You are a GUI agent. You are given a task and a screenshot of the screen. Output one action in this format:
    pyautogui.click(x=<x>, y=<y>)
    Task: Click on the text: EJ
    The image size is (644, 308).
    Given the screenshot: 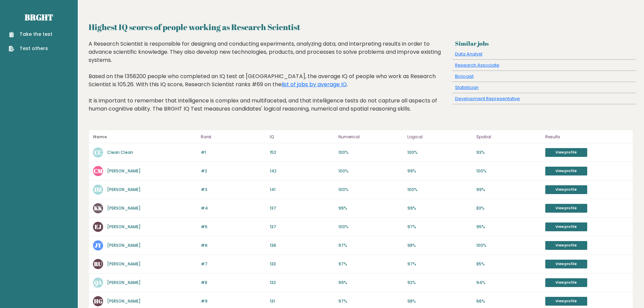 What is the action you would take?
    pyautogui.click(x=98, y=226)
    